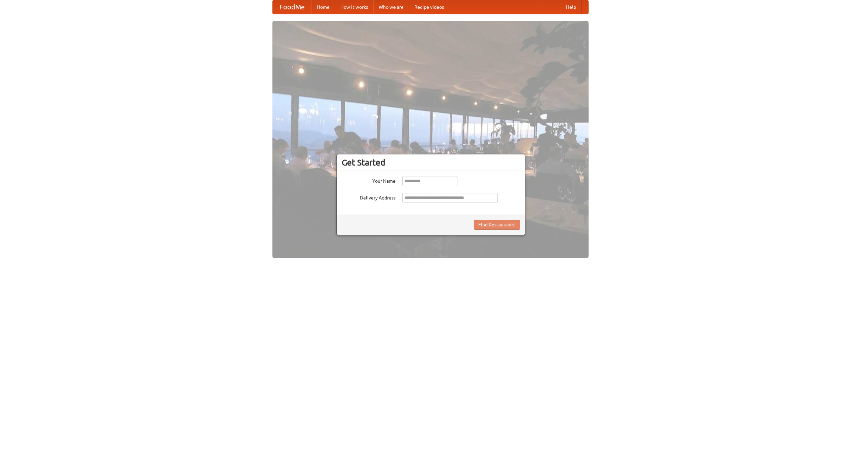  I want to click on label: Delivery Address, so click(369, 197).